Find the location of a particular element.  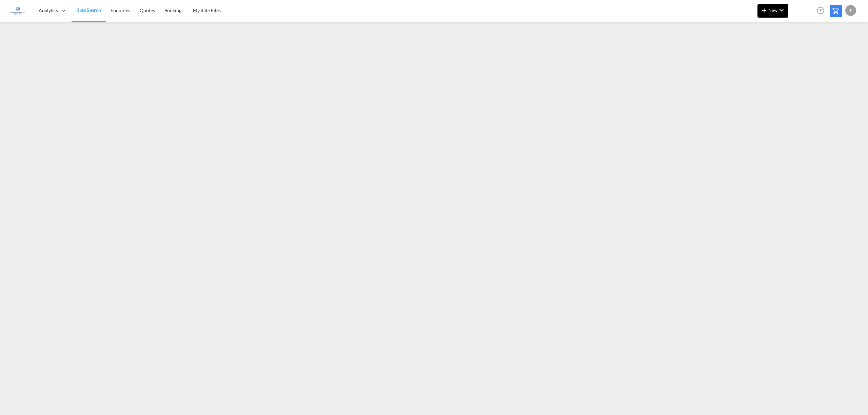

span: Enquiries is located at coordinates (120, 10).